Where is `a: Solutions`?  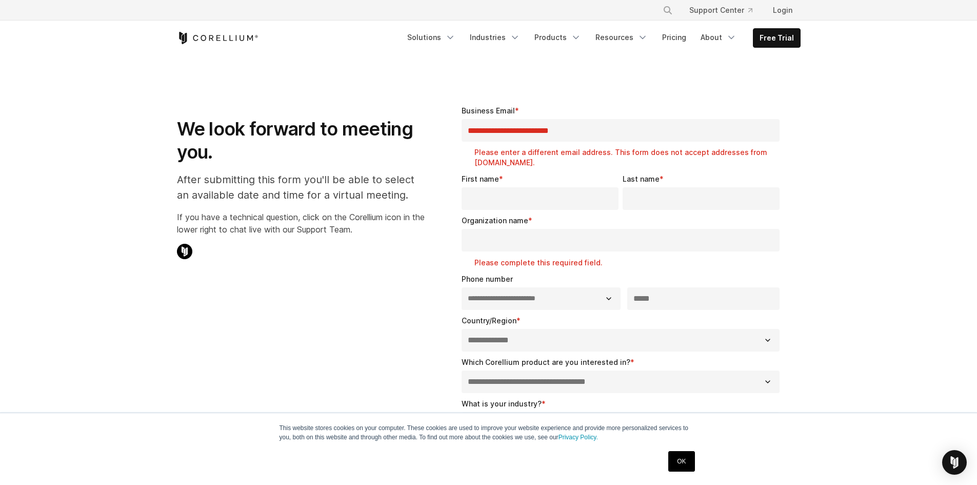 a: Solutions is located at coordinates (431, 37).